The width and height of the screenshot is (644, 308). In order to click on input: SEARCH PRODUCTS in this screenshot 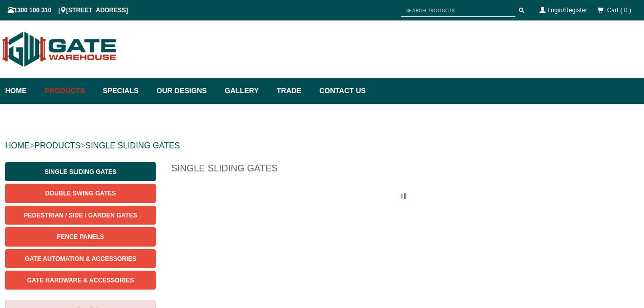, I will do `click(458, 10)`.